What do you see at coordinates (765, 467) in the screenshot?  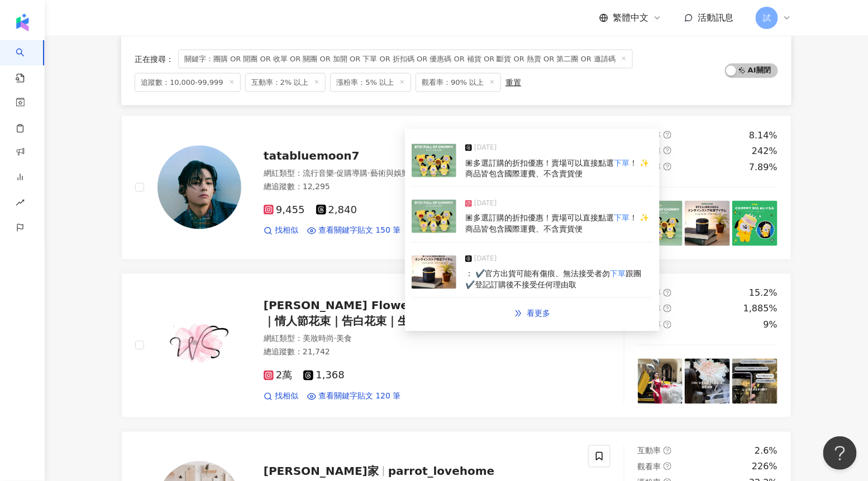 I see `div: 226%` at bounding box center [765, 467].